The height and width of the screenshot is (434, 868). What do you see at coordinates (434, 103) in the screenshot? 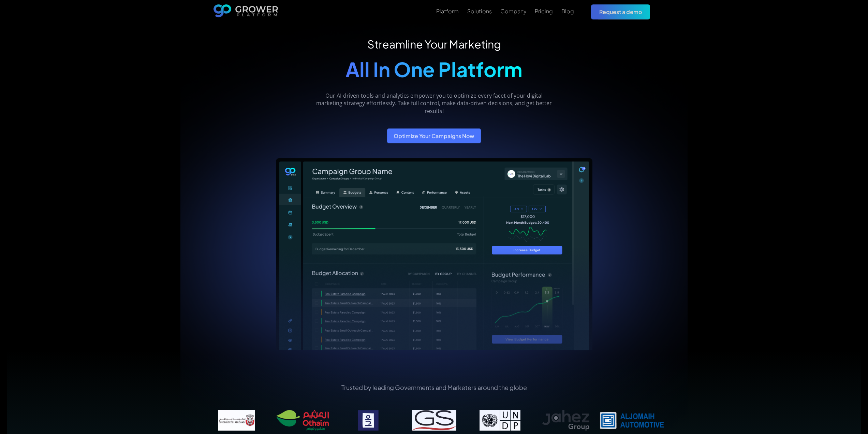
I see `p: Our AI-driven tools and analytics empower you to optimize every facet of your digital marketing s...` at bounding box center [434, 103].